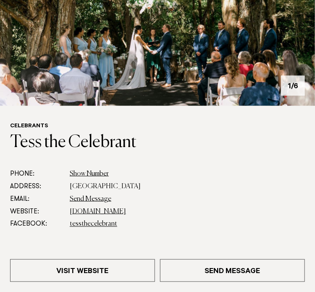 The height and width of the screenshot is (292, 315). I want to click on dt: Email:, so click(37, 199).